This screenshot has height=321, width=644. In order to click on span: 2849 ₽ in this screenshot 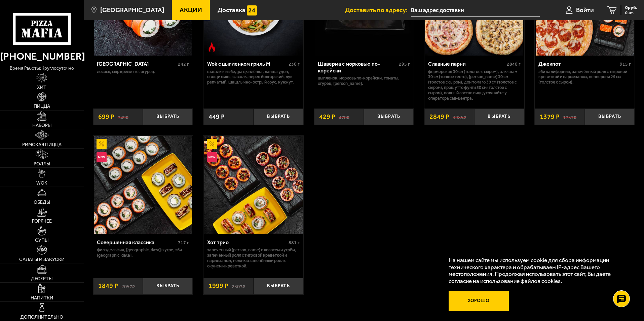, I will do `click(439, 117)`.